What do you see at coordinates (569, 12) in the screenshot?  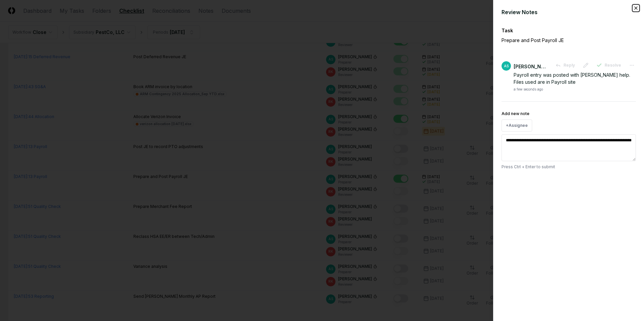 I see `div: Review Notes` at bounding box center [569, 12].